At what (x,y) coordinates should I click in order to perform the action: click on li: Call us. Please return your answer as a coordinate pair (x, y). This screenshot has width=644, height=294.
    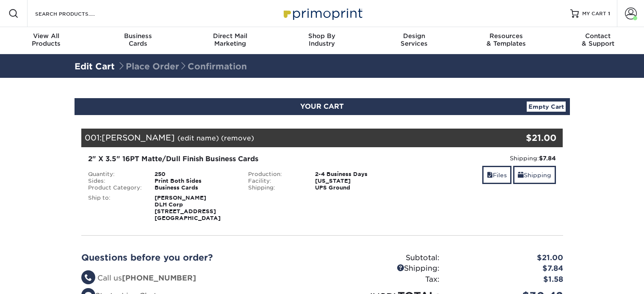
    Looking at the image, I should click on (199, 278).